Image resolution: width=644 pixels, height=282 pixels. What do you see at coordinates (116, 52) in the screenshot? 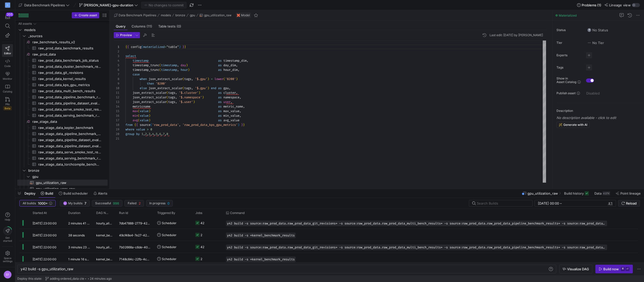
I see `div: 2` at bounding box center [116, 52].